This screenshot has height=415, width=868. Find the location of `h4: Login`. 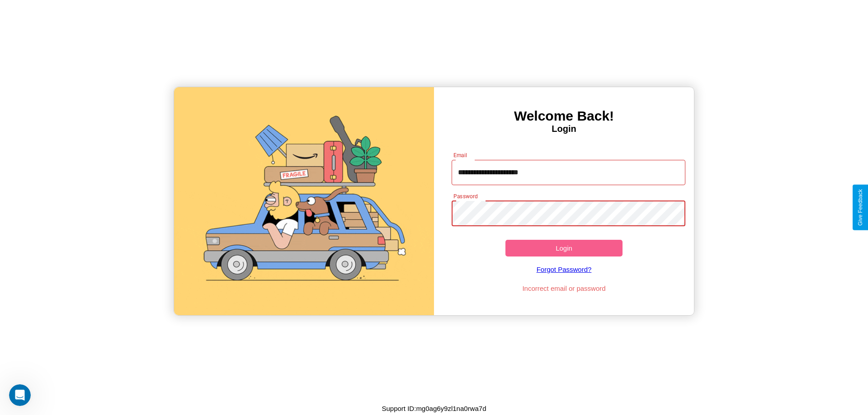

h4: Login is located at coordinates (564, 129).